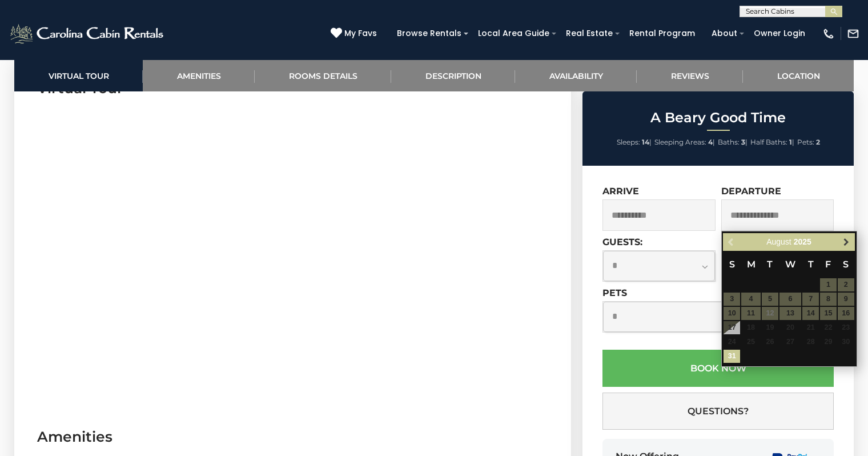 The width and height of the screenshot is (868, 456). What do you see at coordinates (453, 75) in the screenshot?
I see `a: Description` at bounding box center [453, 75].